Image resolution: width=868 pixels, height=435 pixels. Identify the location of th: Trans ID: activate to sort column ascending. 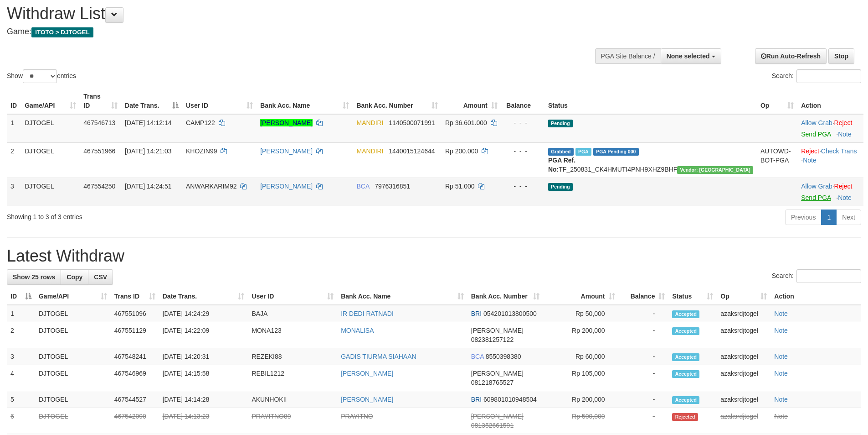
(100, 101).